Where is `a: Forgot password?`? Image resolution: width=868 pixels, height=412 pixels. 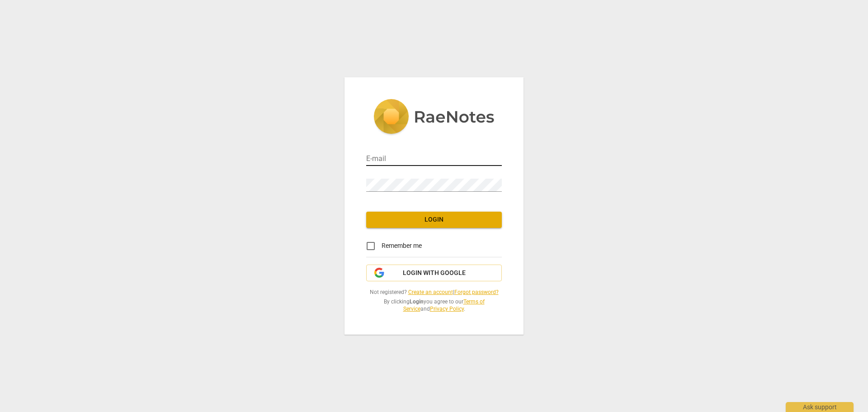
a: Forgot password? is located at coordinates (477, 292).